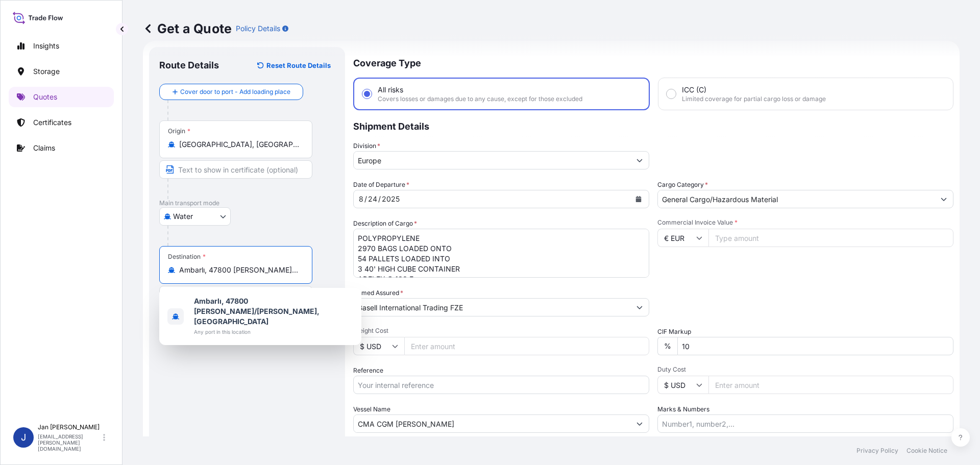 Image resolution: width=980 pixels, height=465 pixels. Describe the element at coordinates (927, 451) in the screenshot. I see `p: Cookie Notice` at that location.